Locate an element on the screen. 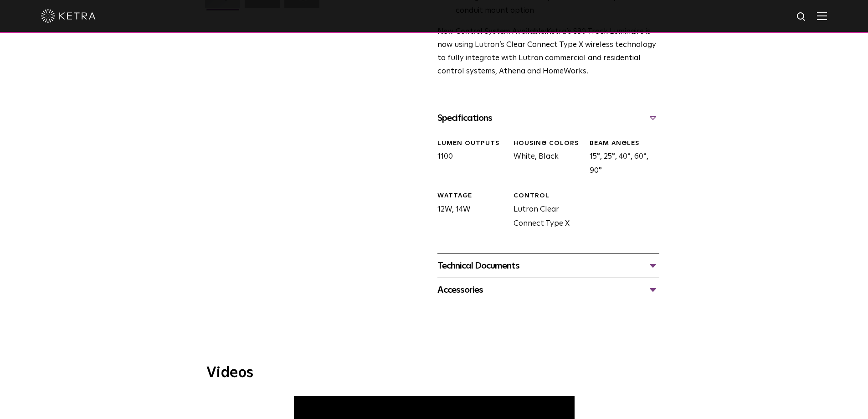 Image resolution: width=868 pixels, height=419 pixels. img: Hamburger%20Nav.svg is located at coordinates (822, 16).